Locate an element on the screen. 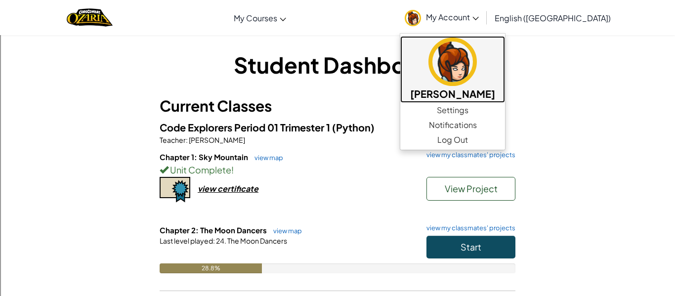  a: My Courses is located at coordinates (260, 18).